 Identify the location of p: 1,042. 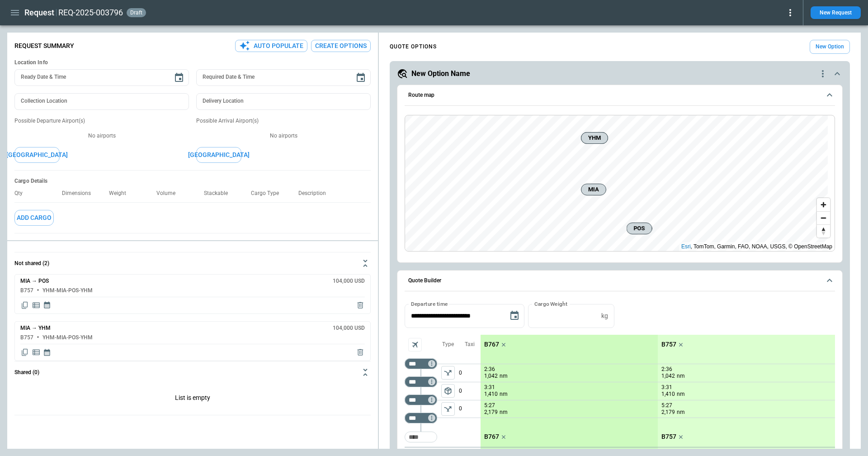
(668, 375).